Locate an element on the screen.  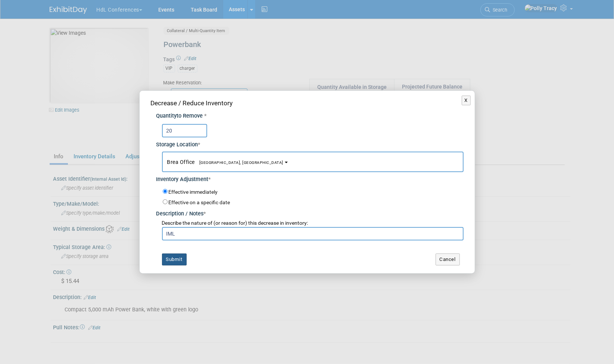
div: Storage Location is located at coordinates (309, 143).